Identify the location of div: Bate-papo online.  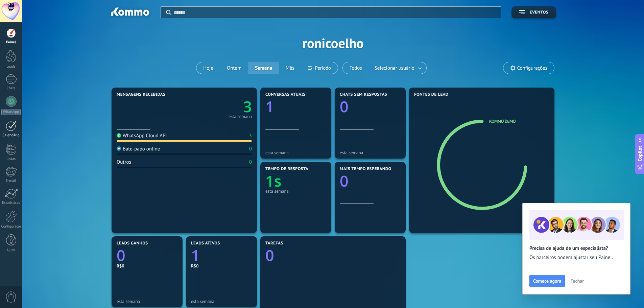
(138, 149).